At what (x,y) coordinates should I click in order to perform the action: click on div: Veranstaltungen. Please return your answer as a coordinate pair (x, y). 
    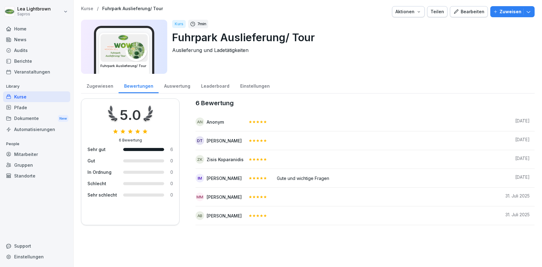
    Looking at the image, I should click on (37, 72).